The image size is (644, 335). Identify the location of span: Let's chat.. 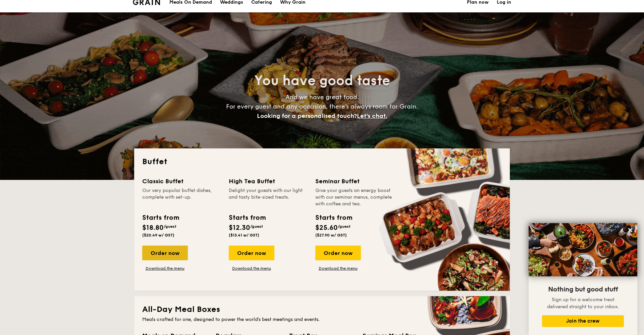
(372, 116).